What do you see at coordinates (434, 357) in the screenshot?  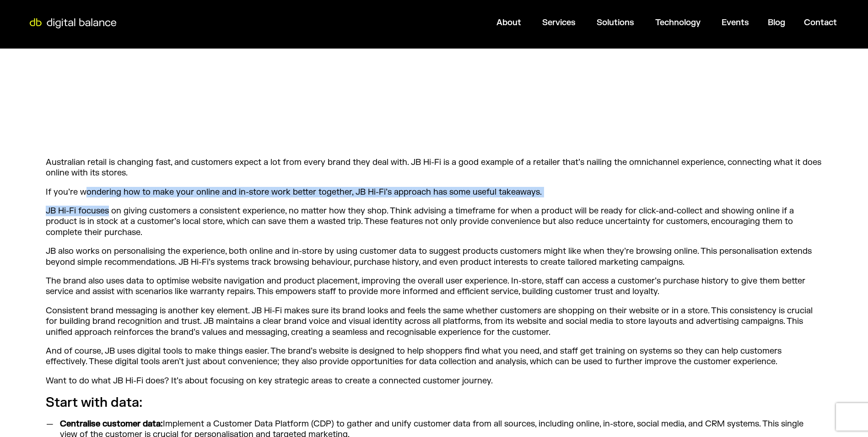 I see `p: And of course, JB uses digital tools to make things easier. The brand’s website is designed to he...` at bounding box center [434, 357].